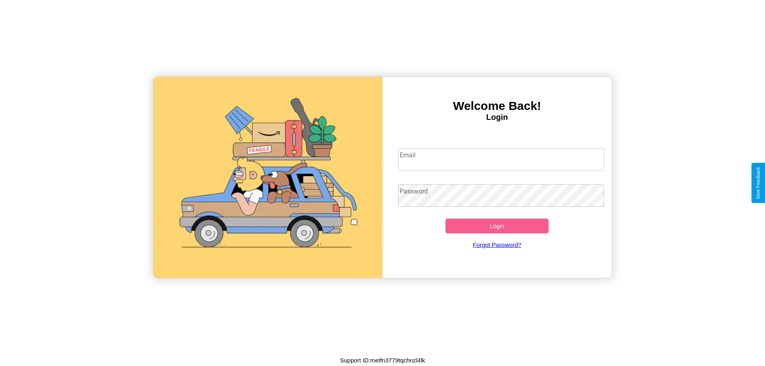 The image size is (765, 366). What do you see at coordinates (497, 245) in the screenshot?
I see `a: Forgot Password?` at bounding box center [497, 245].